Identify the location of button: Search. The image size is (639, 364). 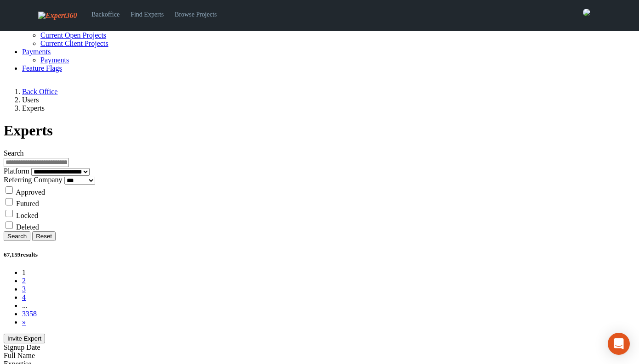
(17, 236).